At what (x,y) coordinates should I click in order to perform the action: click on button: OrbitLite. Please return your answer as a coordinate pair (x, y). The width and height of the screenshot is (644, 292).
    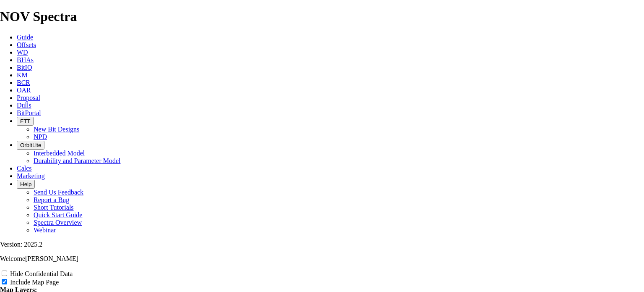
    Looking at the image, I should click on (31, 145).